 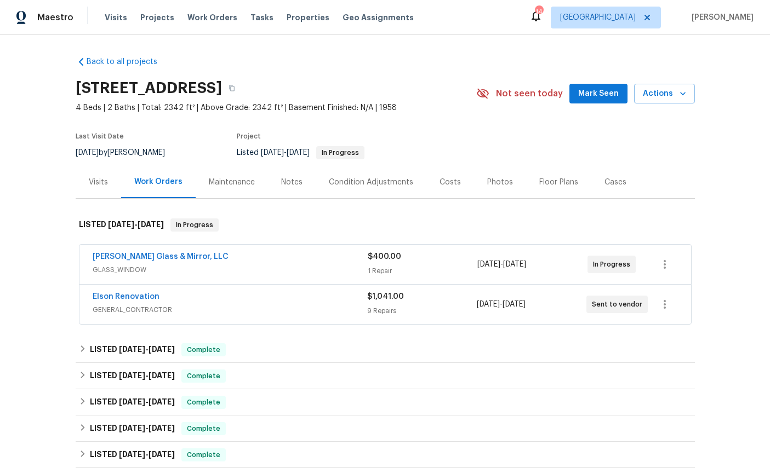 What do you see at coordinates (230, 270) in the screenshot?
I see `span: GLASS_WINDOW` at bounding box center [230, 270].